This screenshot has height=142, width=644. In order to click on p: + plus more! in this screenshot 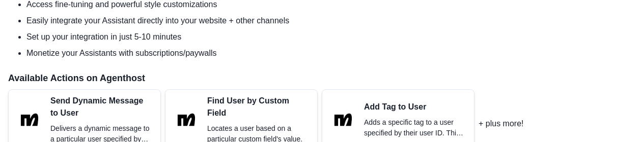, I will do `click(501, 124)`.